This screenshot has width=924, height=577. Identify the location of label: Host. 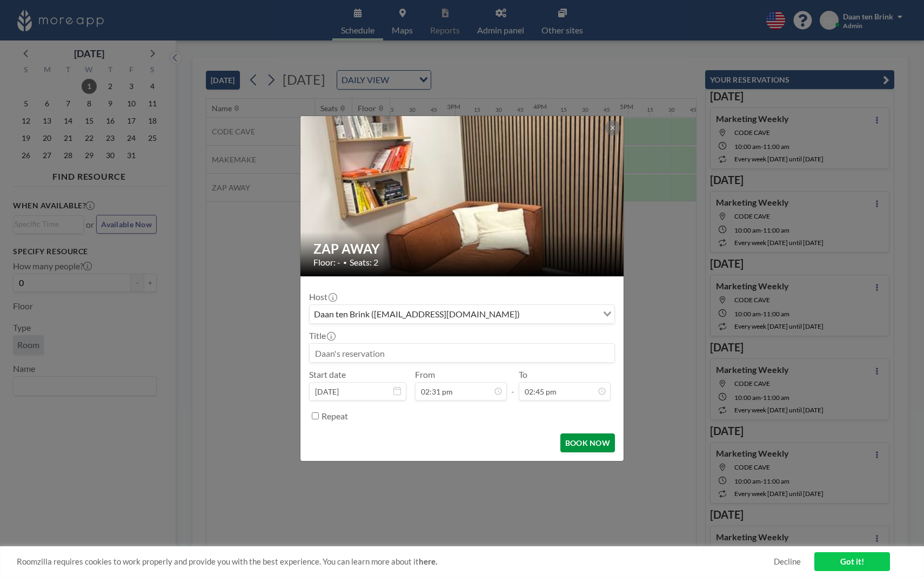
(323, 297).